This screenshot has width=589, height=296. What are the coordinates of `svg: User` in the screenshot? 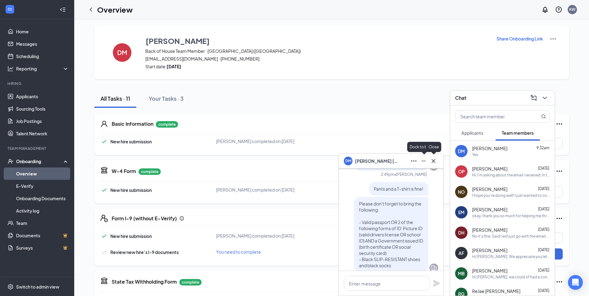 It's located at (104, 124).